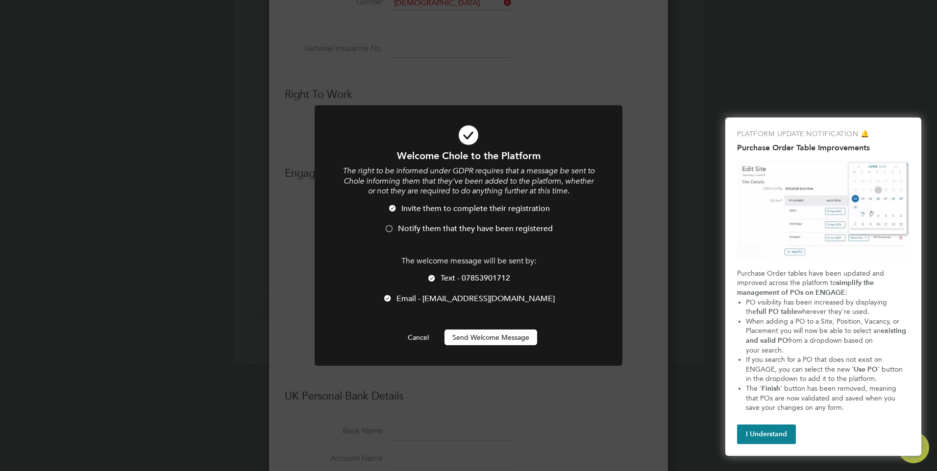 The height and width of the screenshot is (471, 937). I want to click on strong: full PO table, so click(777, 312).